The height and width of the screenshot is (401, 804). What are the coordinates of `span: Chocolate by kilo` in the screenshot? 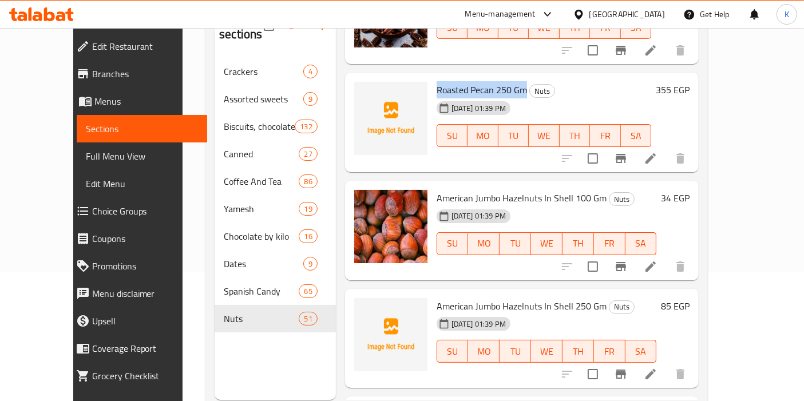 It's located at (261, 236).